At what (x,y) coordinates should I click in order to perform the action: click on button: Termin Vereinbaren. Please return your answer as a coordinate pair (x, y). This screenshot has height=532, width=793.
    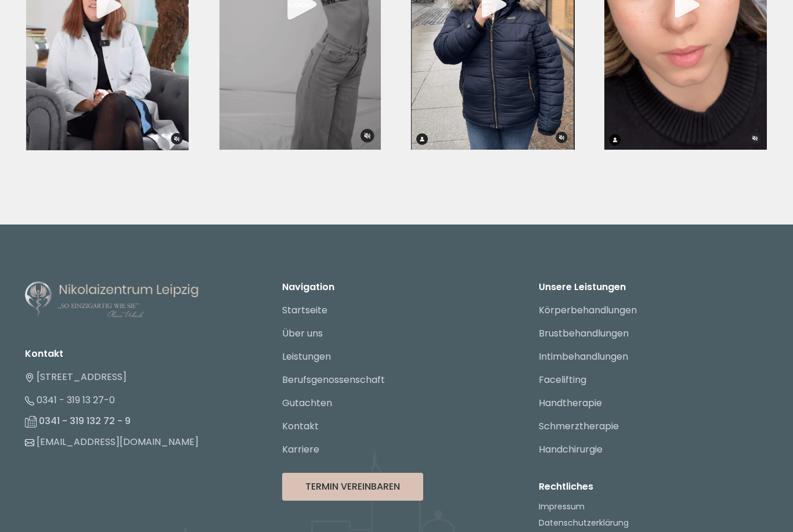
    Looking at the image, I should click on (352, 487).